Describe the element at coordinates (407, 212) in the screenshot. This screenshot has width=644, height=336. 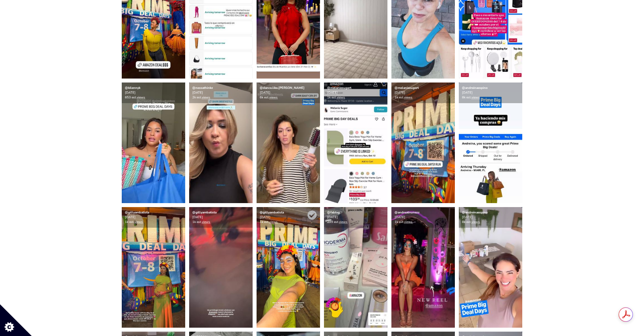
I see `a: @andreatnunezz` at that location.